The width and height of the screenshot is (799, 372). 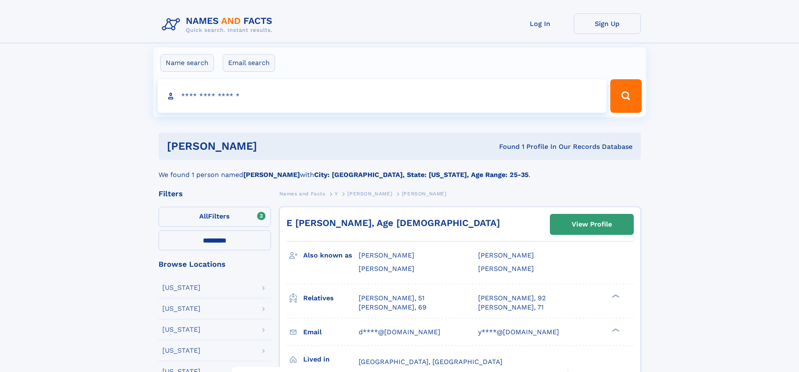 I want to click on span: All, so click(x=203, y=216).